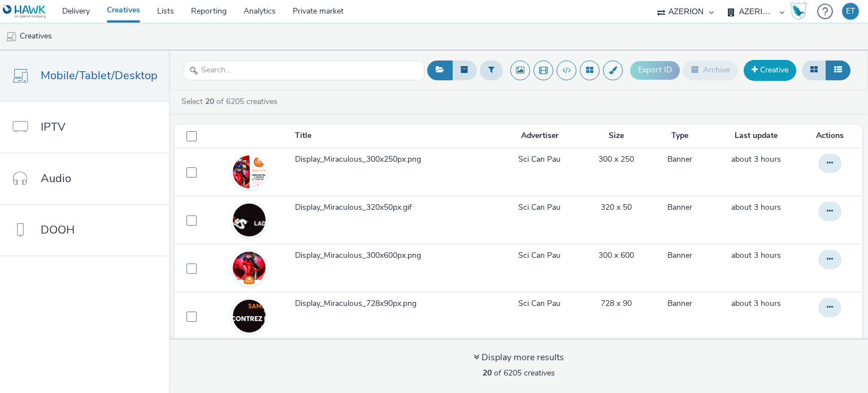 This screenshot has width=868, height=393. I want to click on a: Display_Miraculous_728x90px.png, so click(395, 306).